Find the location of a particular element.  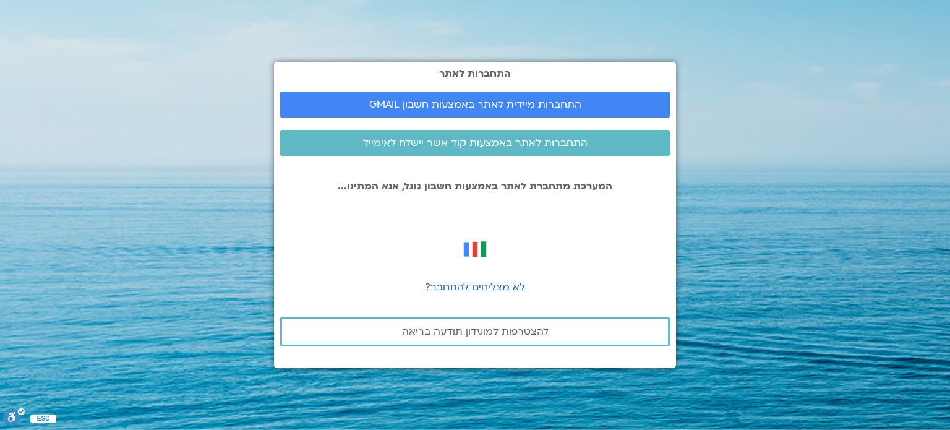

a: התחברות מיידית לאתר באמצעות חשבון GMAIL is located at coordinates (475, 105).